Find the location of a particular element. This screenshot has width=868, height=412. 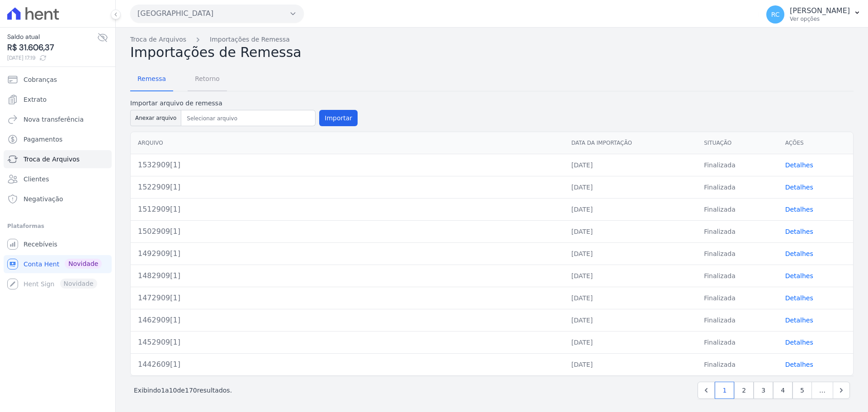

div: 1492909[1] is located at coordinates (347, 254).